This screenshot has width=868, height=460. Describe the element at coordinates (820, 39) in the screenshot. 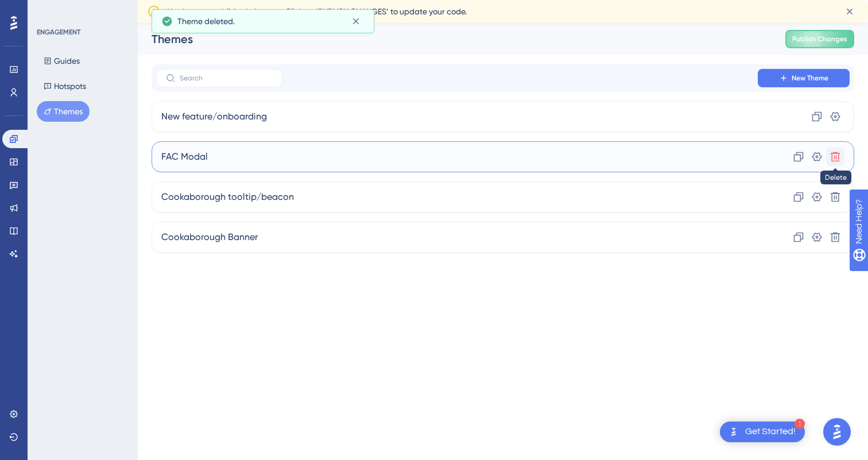

I see `span: Publish Changes` at that location.